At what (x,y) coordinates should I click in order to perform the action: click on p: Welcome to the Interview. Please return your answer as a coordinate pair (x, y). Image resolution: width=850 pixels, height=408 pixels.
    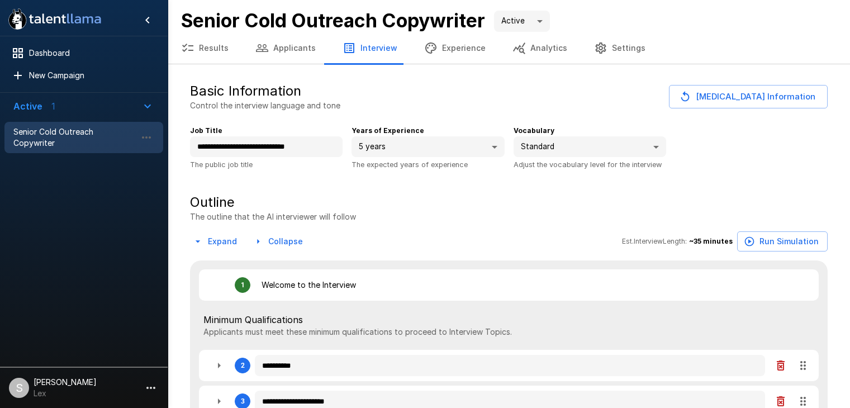
    Looking at the image, I should click on (308, 285).